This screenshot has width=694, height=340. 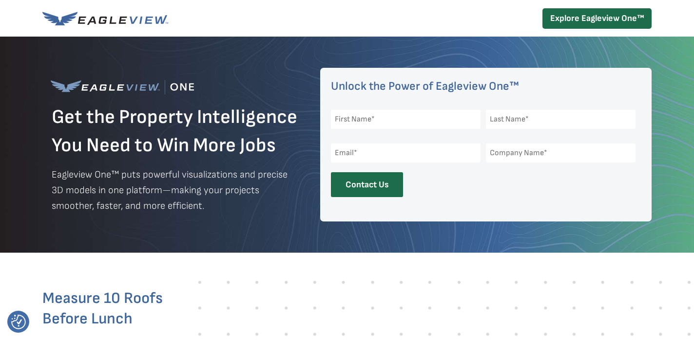 I want to click on input: Company Name*, so click(x=560, y=153).